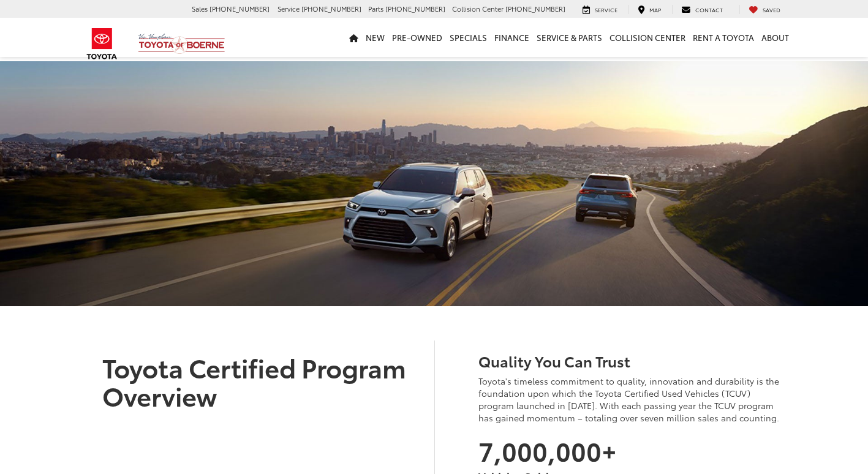 Image resolution: width=868 pixels, height=474 pixels. What do you see at coordinates (417, 37) in the screenshot?
I see `a: Pre-Owned` at bounding box center [417, 37].